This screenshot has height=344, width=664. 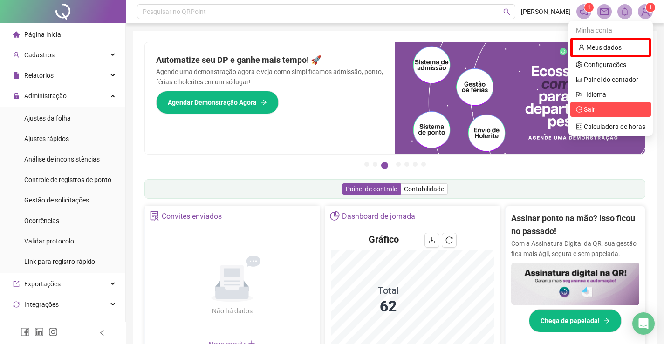 I want to click on button: 2, so click(x=375, y=164).